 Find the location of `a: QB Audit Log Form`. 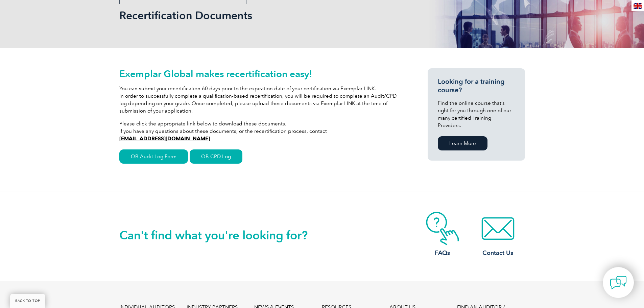

a: QB Audit Log Form is located at coordinates (153, 157).